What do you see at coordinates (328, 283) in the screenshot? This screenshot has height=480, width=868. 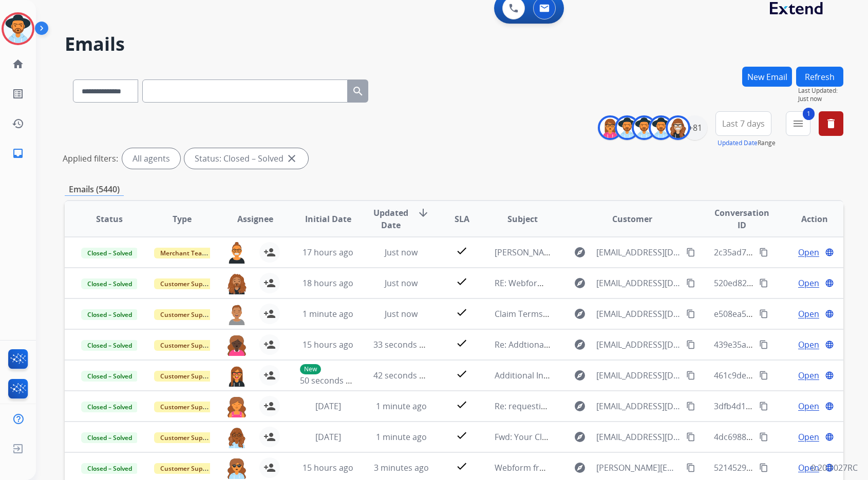 I see `span: 18 hours ago` at bounding box center [328, 283].